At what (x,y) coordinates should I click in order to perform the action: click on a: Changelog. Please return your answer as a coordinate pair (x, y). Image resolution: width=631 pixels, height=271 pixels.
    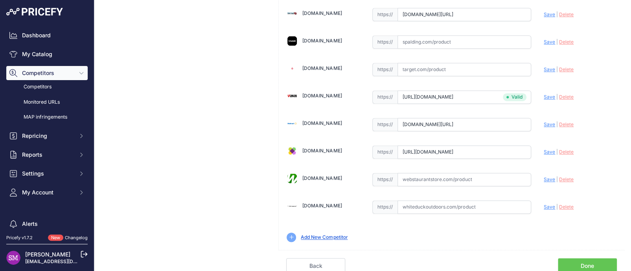
    Looking at the image, I should click on (76, 238).